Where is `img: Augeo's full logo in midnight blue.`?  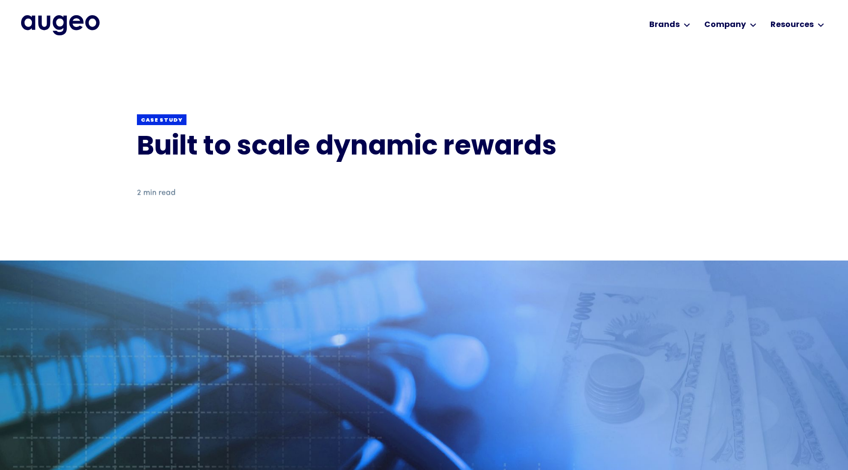 img: Augeo's full logo in midnight blue. is located at coordinates (60, 25).